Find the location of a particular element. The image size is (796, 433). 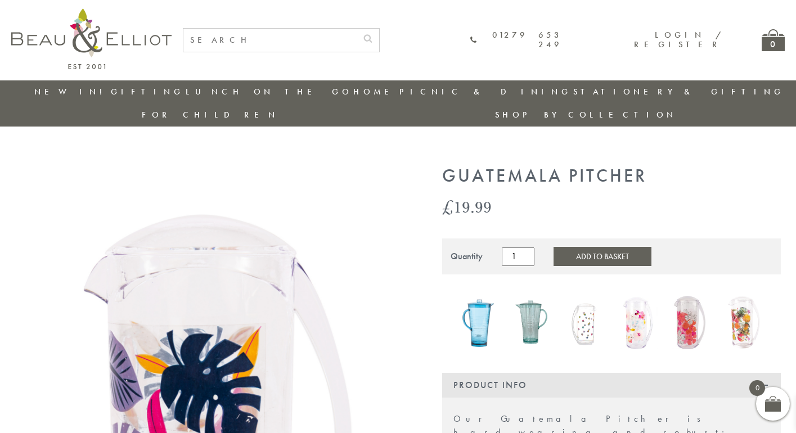

bdi: 19.99 is located at coordinates (467, 206).